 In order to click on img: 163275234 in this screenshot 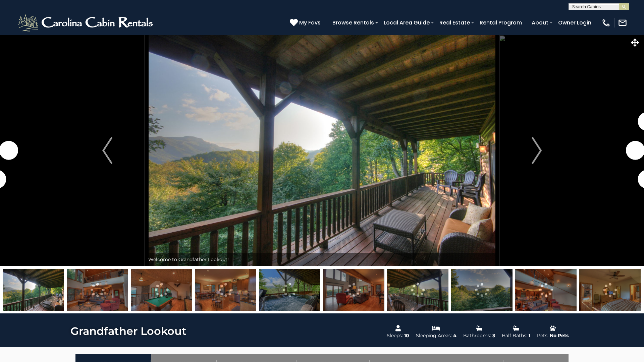, I will do `click(161, 290)`.